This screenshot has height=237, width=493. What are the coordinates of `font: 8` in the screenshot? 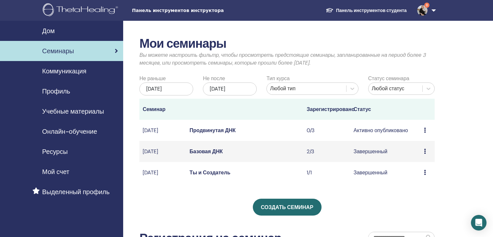 It's located at (427, 5).